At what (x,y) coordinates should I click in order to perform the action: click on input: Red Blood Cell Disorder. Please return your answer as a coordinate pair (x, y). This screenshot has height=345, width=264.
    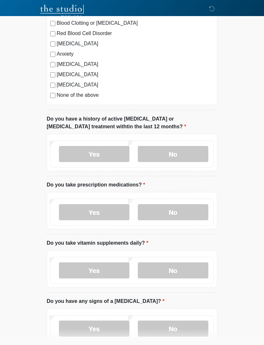
    Looking at the image, I should click on (53, 34).